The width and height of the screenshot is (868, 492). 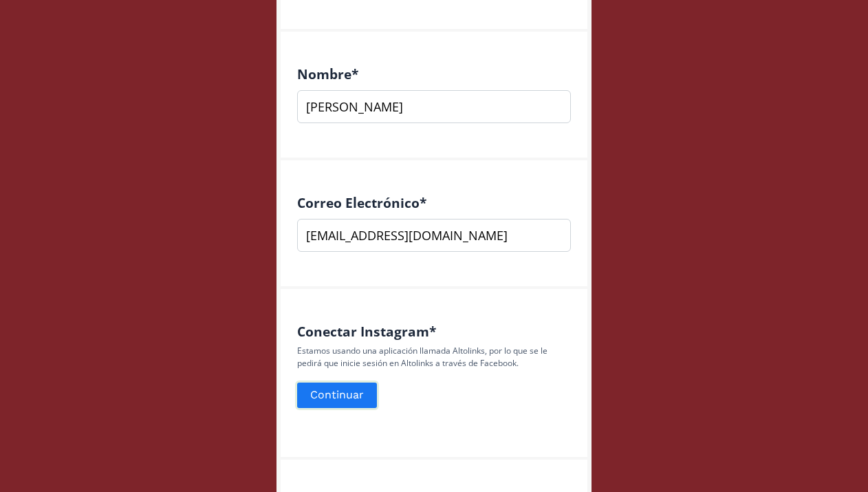 What do you see at coordinates (337, 395) in the screenshot?
I see `button: Continuar` at bounding box center [337, 395].